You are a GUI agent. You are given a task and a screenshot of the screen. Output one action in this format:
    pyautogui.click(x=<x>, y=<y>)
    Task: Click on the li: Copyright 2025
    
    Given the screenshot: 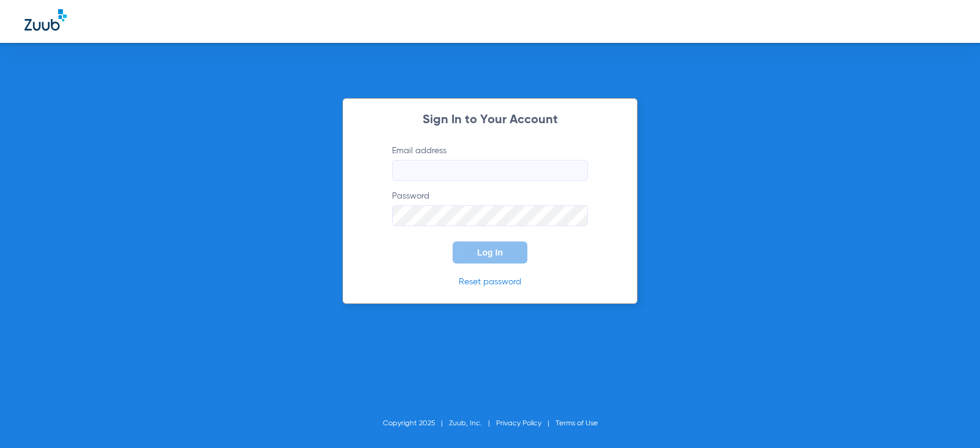 What is the action you would take?
    pyautogui.click(x=416, y=424)
    